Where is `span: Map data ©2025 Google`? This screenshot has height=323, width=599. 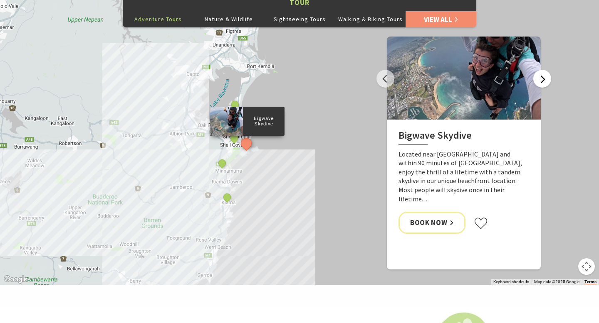
span: Map data ©2025 Google is located at coordinates (556, 282).